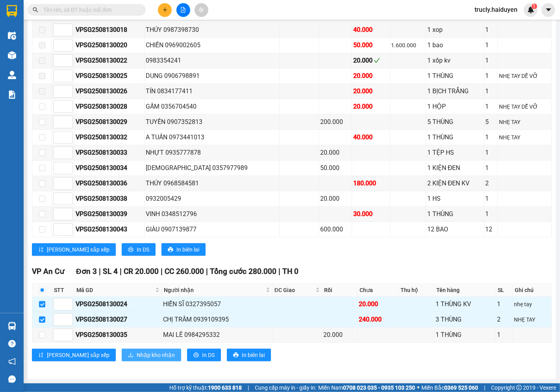 This screenshot has height=392, width=560. What do you see at coordinates (379, 388) in the screenshot?
I see `strong: 0708 023 035 - 0935 103 250` at bounding box center [379, 388].